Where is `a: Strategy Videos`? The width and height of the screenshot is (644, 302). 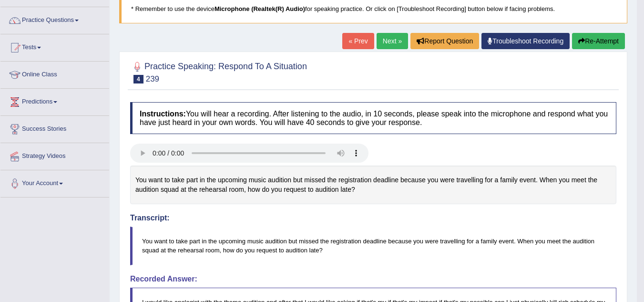
a: Strategy Videos is located at coordinates (55, 155).